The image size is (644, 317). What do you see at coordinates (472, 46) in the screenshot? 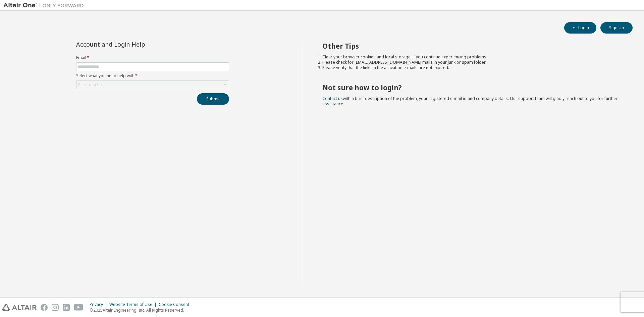
I see `h2: Other Tips` at bounding box center [472, 46].